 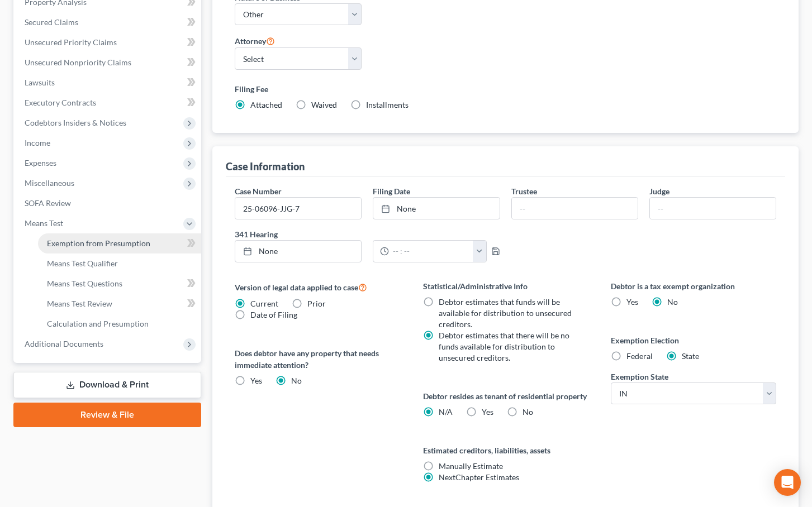 I want to click on span: Secured Claims, so click(x=52, y=22).